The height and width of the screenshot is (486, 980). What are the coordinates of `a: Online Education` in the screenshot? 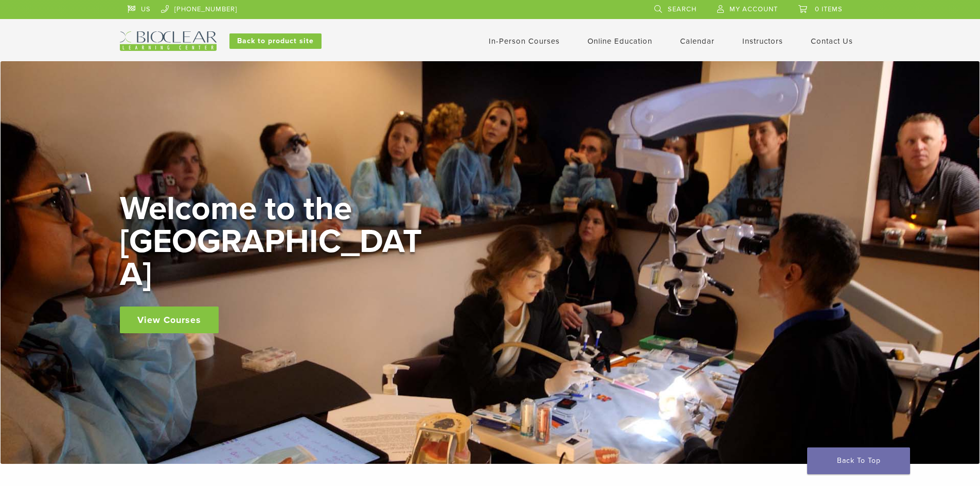 It's located at (620, 41).